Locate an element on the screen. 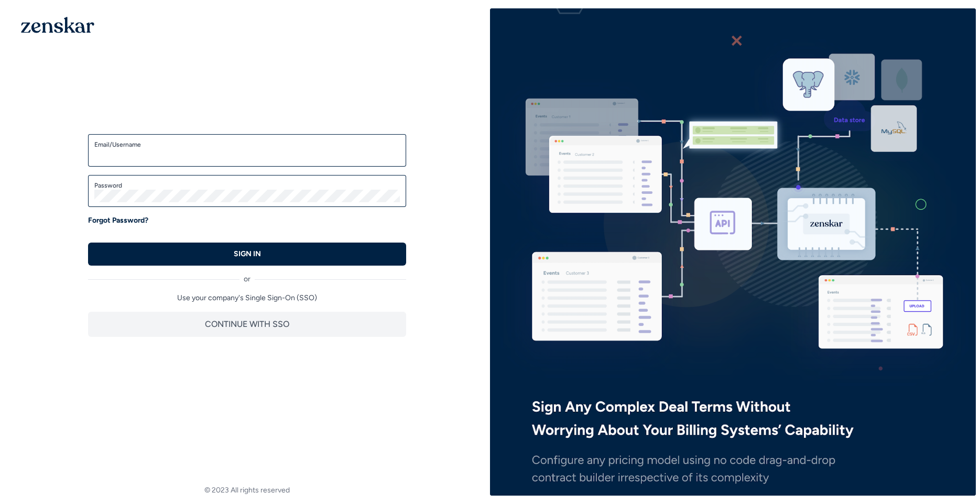 The height and width of the screenshot is (504, 980). label: Password is located at coordinates (247, 185).